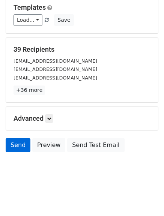 The height and width of the screenshot is (216, 164). Describe the element at coordinates (64, 20) in the screenshot. I see `button: Save` at that location.